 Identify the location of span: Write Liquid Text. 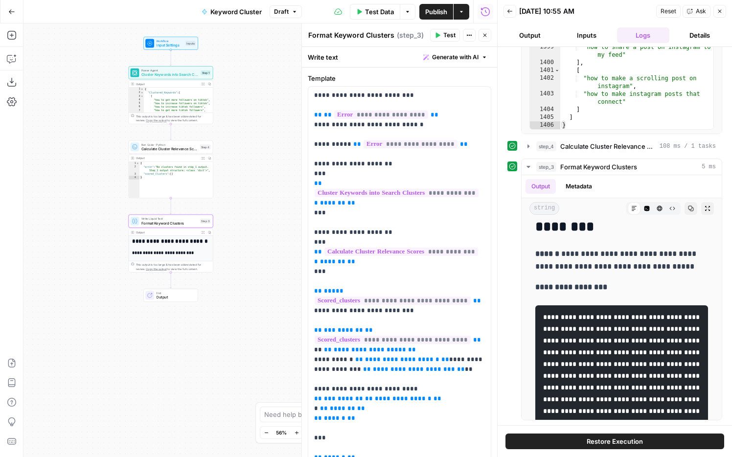
(170, 218).